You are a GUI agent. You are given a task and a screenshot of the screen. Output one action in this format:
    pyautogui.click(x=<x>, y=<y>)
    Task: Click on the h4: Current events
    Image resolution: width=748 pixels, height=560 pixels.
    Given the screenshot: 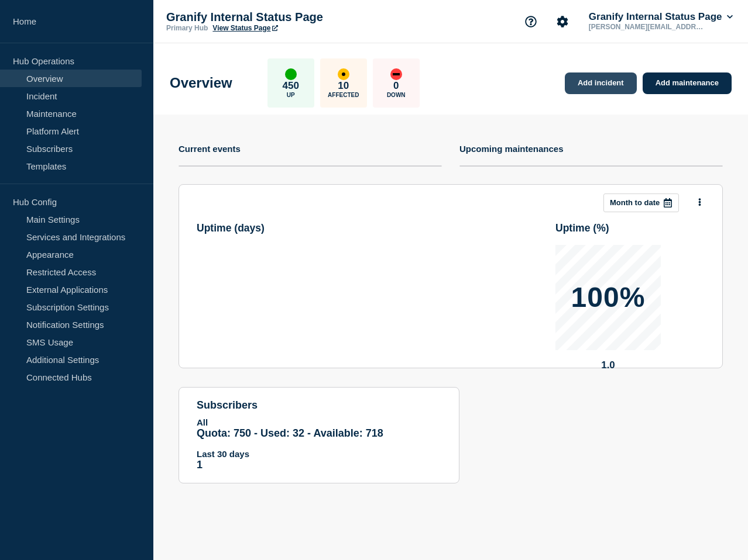 What is the action you would take?
    pyautogui.click(x=209, y=148)
    